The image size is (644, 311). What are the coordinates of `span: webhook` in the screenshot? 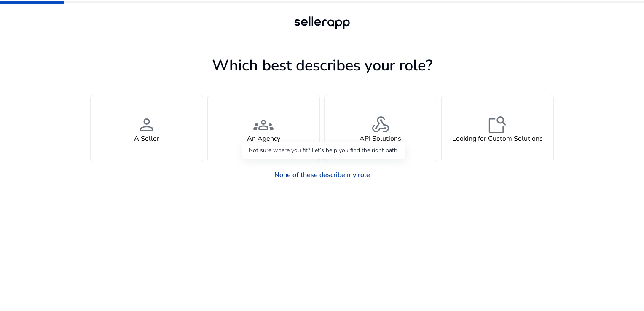 It's located at (380, 125).